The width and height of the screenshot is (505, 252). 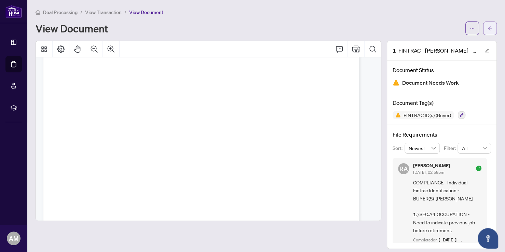 What do you see at coordinates (431, 83) in the screenshot?
I see `span: Document Needs Work` at bounding box center [431, 83].